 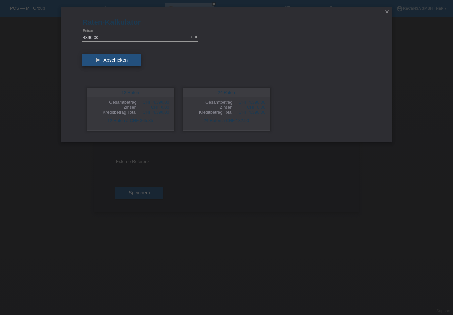 What do you see at coordinates (387, 12) in the screenshot?
I see `i: close` at bounding box center [387, 12].